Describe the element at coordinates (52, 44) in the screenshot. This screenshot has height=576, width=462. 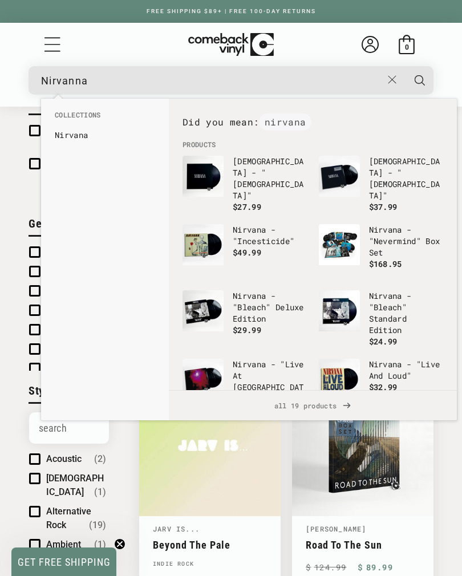
I see `summary: Menu` at that location.